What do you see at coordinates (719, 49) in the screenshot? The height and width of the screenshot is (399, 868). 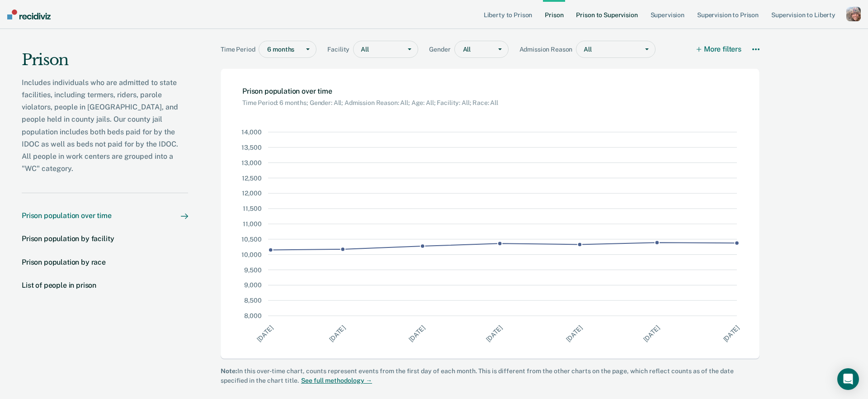 I see `button: More filters` at bounding box center [719, 49].